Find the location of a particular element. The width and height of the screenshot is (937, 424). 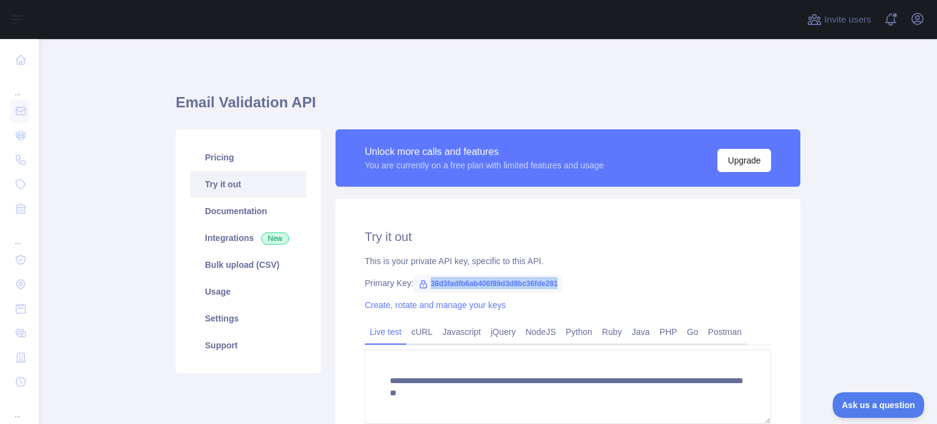

h2: Try it out is located at coordinates (568, 237).